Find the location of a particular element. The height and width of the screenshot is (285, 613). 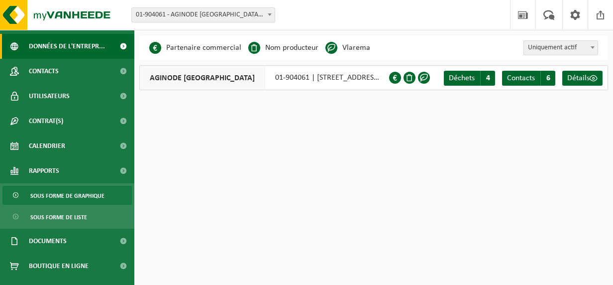

li: Nom producteur is located at coordinates (283, 48).